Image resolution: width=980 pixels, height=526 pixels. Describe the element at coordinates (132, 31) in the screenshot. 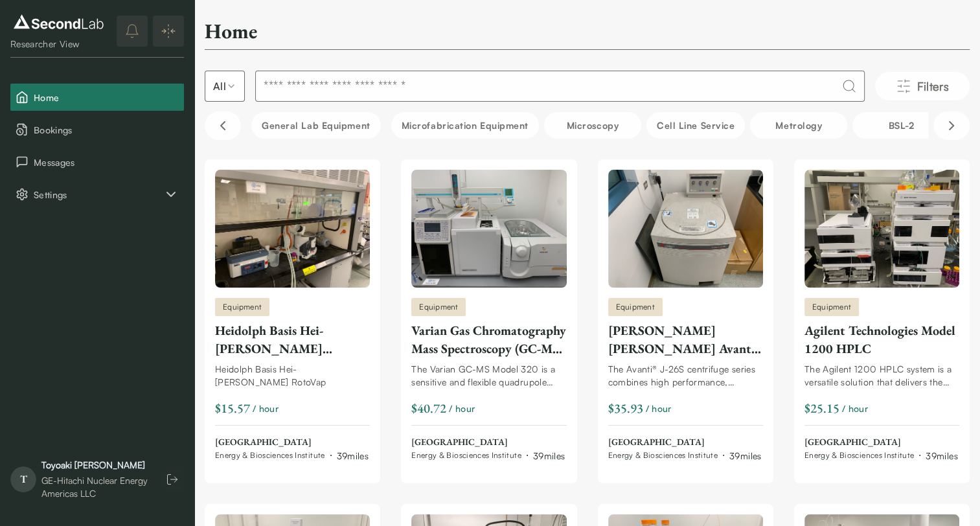

I see `button: notifications` at that location.